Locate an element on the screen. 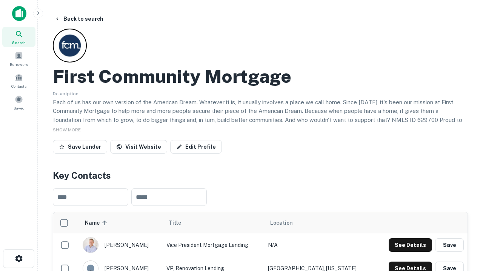  a: Search is located at coordinates (19, 37).